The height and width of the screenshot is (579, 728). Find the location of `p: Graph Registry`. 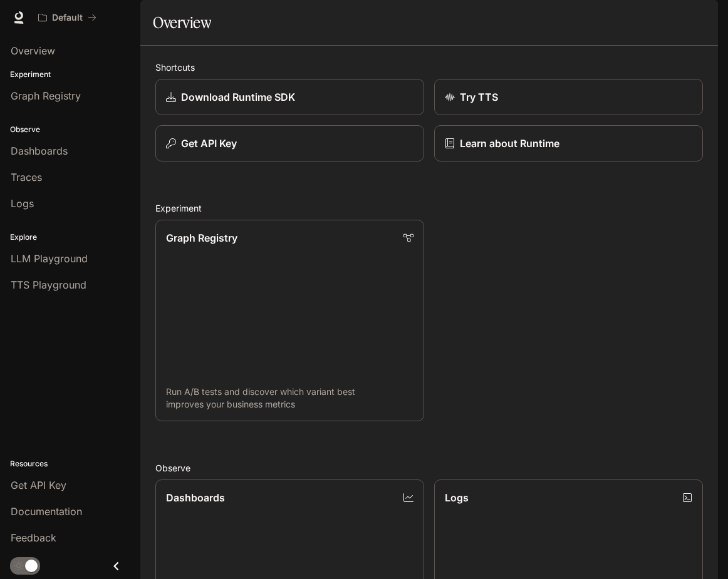

p: Graph Registry is located at coordinates (202, 238).